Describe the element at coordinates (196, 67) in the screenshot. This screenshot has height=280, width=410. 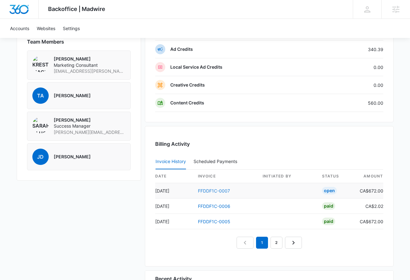
I see `p: Local Service Ad Credits` at that location.